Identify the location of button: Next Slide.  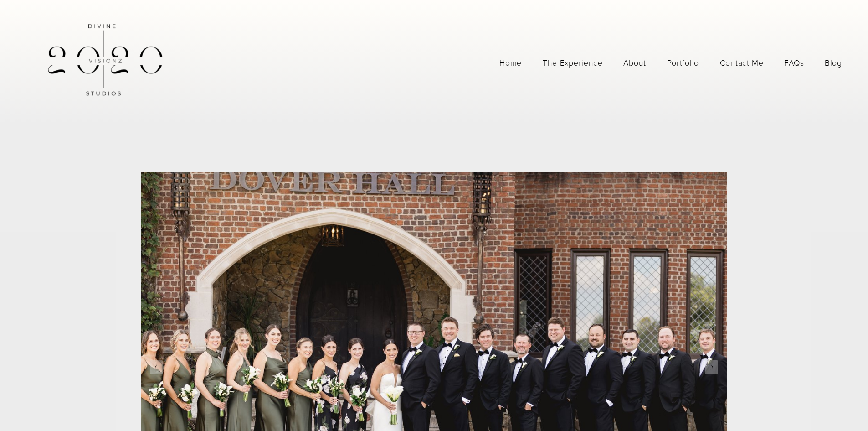
(711, 367).